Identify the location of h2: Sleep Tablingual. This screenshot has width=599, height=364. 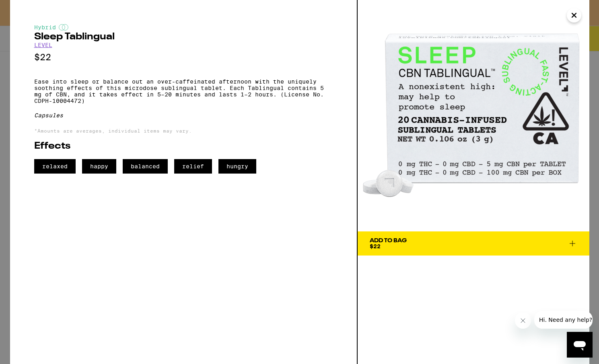
(184, 37).